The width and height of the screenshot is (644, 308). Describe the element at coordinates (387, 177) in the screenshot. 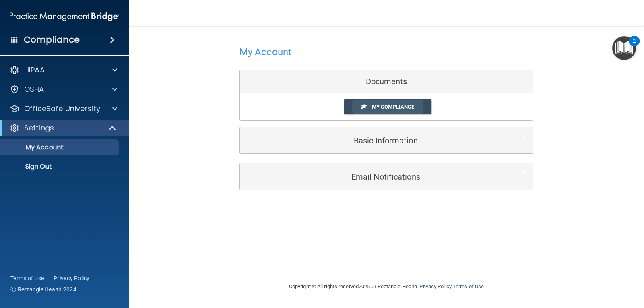

I see `a: Email Notifications` at that location.